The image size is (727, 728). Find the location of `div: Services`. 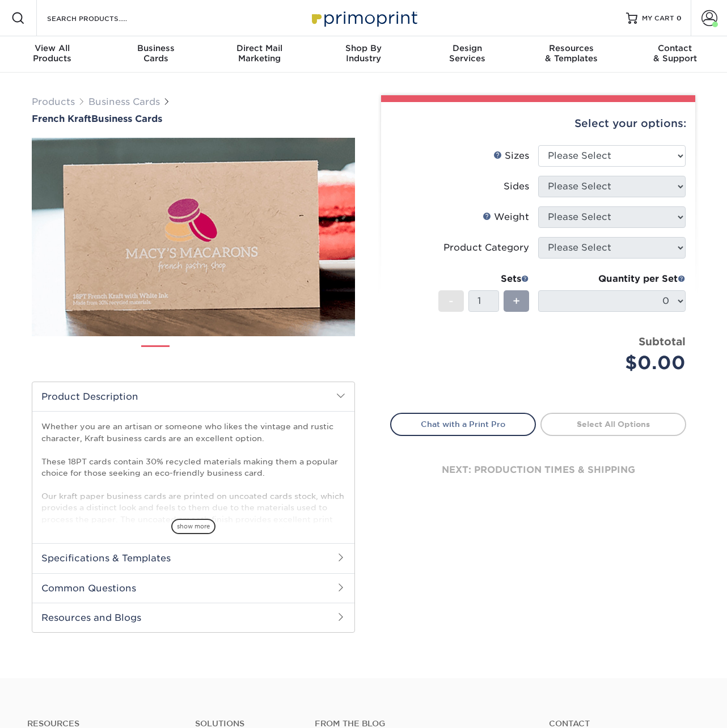

div: Services is located at coordinates (467, 53).